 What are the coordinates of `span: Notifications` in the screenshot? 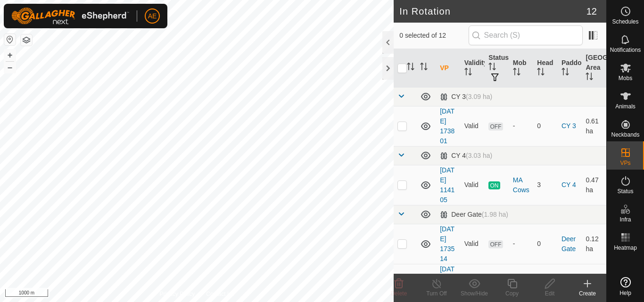 It's located at (625, 50).